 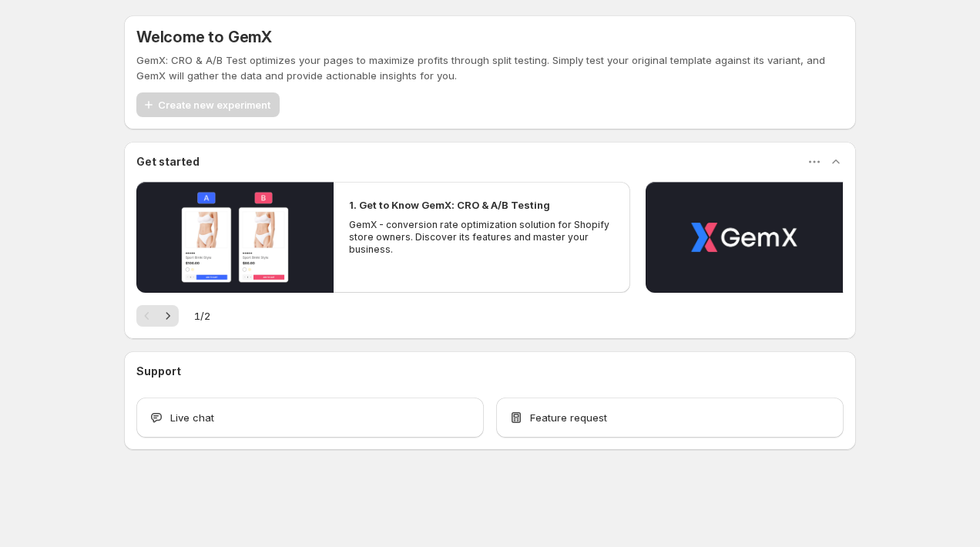 I want to click on button: Next, so click(x=168, y=316).